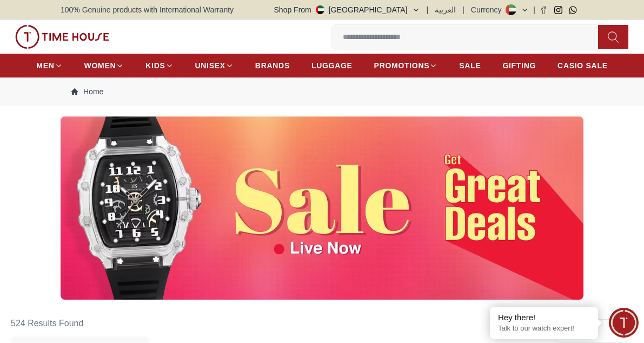  What do you see at coordinates (544, 329) in the screenshot?
I see `p: Talk to our watch expert!` at bounding box center [544, 329].